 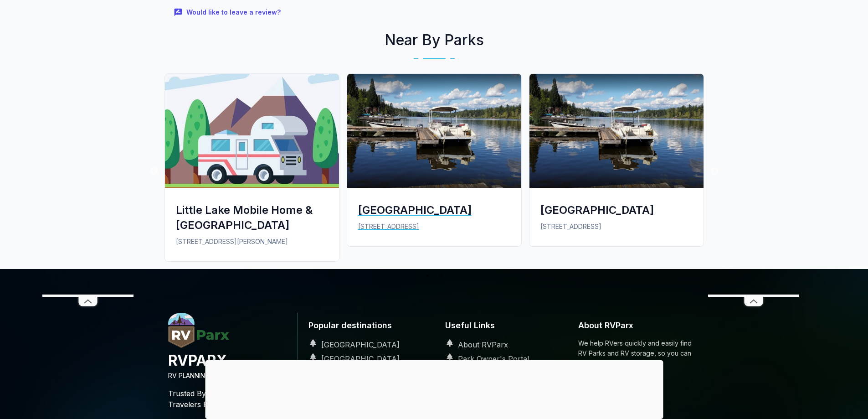 I want to click on button: 2, so click(x=441, y=276).